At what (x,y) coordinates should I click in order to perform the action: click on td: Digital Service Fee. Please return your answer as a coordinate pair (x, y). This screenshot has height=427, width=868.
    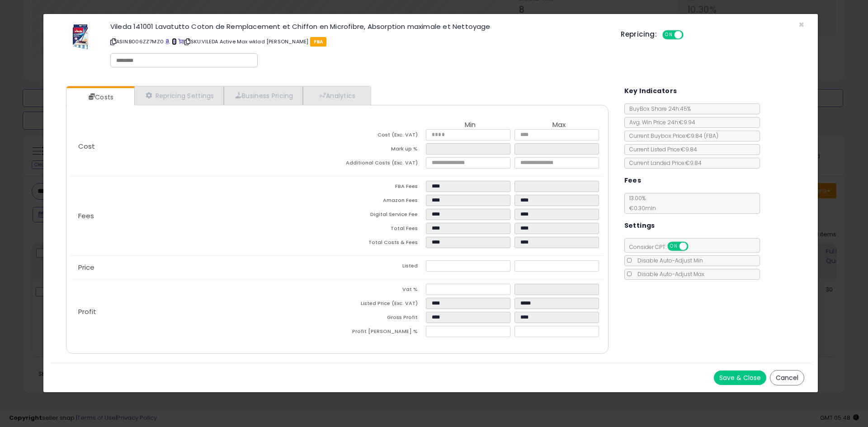
    Looking at the image, I should click on (381, 215).